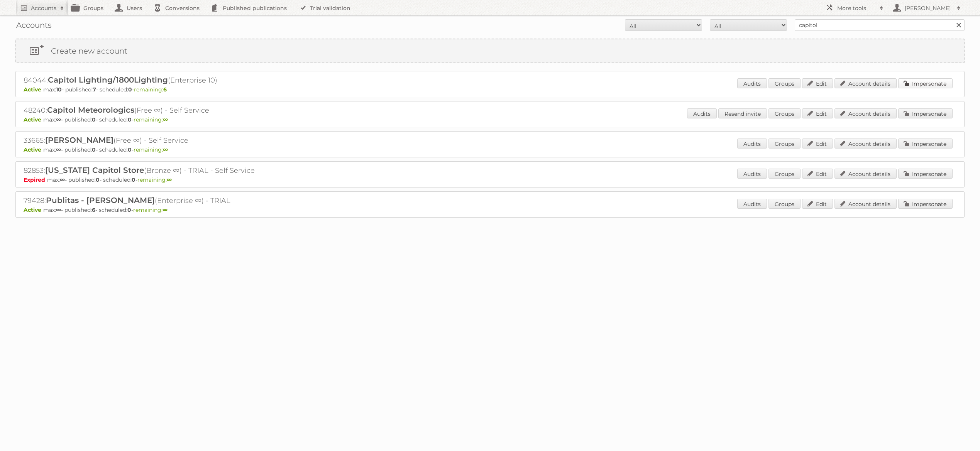 The image size is (980, 451). I want to click on a: Resend invite, so click(743, 114).